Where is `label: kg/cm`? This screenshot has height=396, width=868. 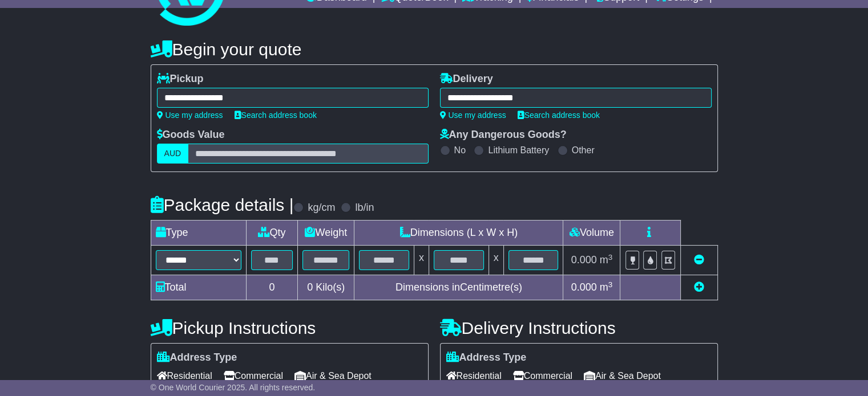 label: kg/cm is located at coordinates (321, 208).